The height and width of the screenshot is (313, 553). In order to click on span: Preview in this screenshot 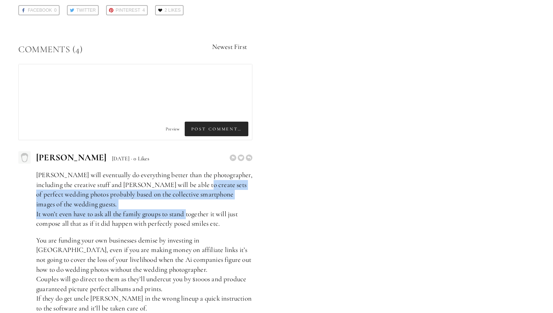, I will do `click(172, 129)`.